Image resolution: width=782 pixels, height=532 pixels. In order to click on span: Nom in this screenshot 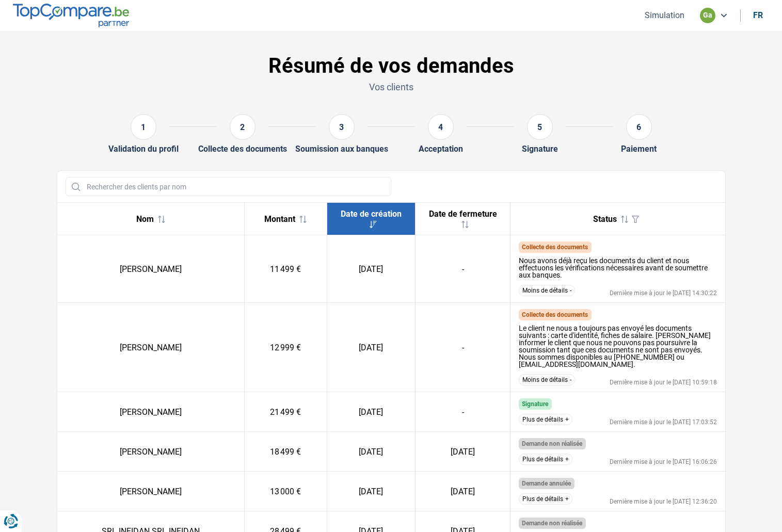, I will do `click(145, 219)`.